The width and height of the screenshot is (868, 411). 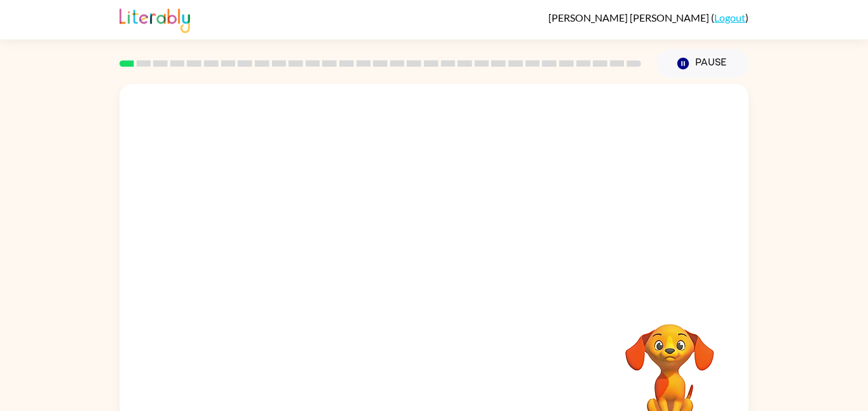 What do you see at coordinates (729, 18) in the screenshot?
I see `a: Logout` at bounding box center [729, 18].